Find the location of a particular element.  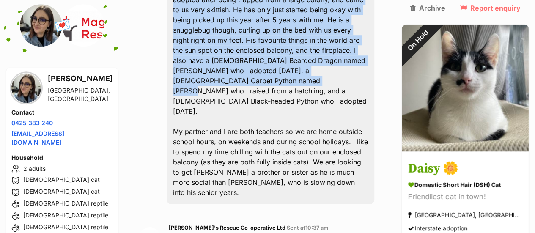

a: On Hold is located at coordinates (465, 149).